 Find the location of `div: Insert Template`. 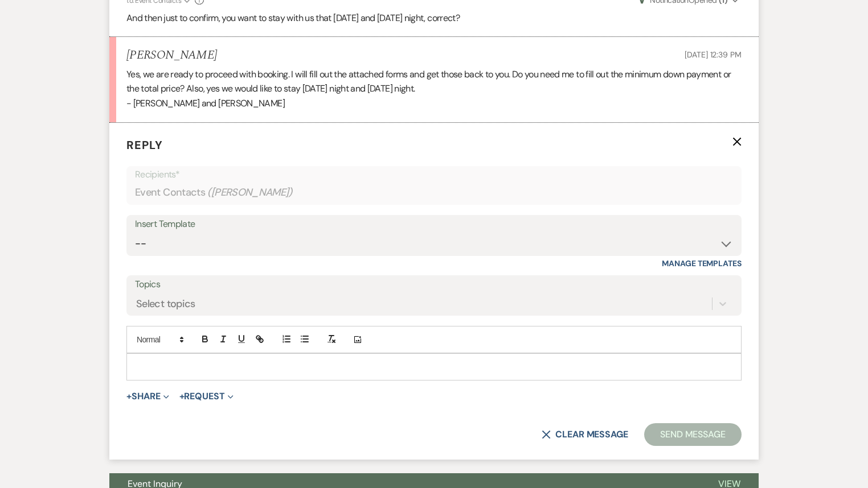

div: Insert Template is located at coordinates (434, 224).